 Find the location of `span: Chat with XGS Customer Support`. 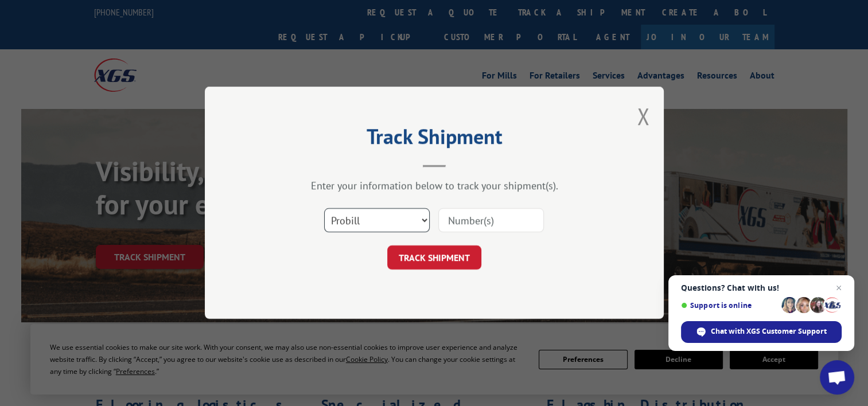

span: Chat with XGS Customer Support is located at coordinates (769, 331).